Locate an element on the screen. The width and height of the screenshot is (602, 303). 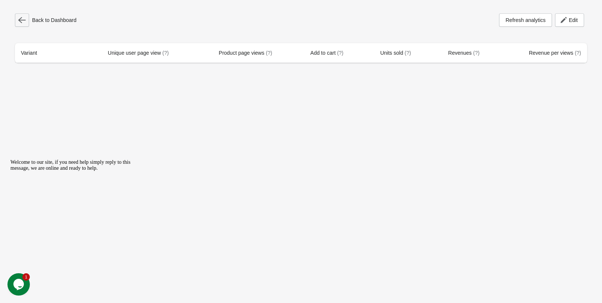
span: Unique user page view is located at coordinates (138, 53).